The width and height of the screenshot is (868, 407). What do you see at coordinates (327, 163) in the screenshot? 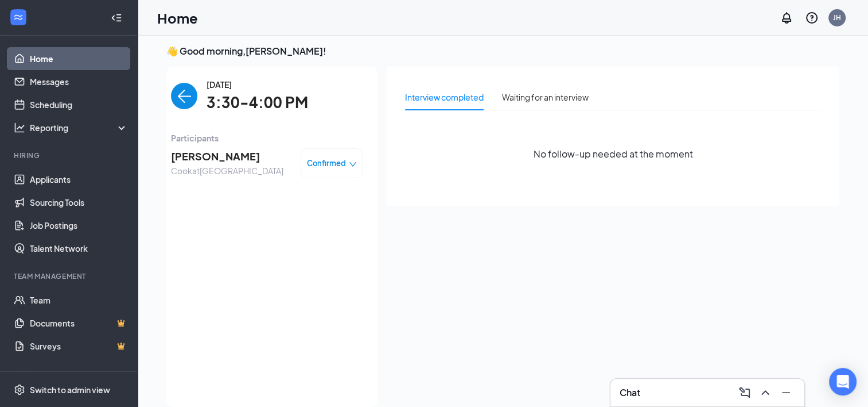
I see `span: Confirmed` at bounding box center [327, 163].